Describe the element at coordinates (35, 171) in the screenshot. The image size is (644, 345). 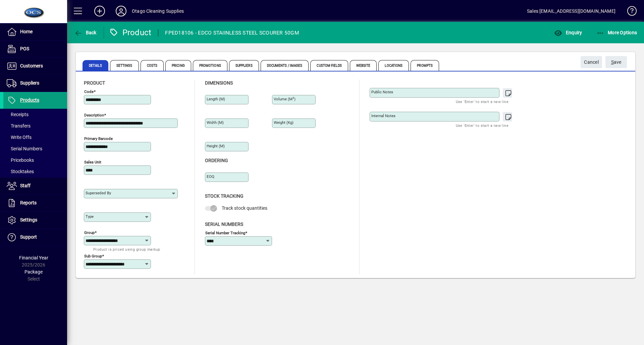
I see `a: Stocktakes` at that location.